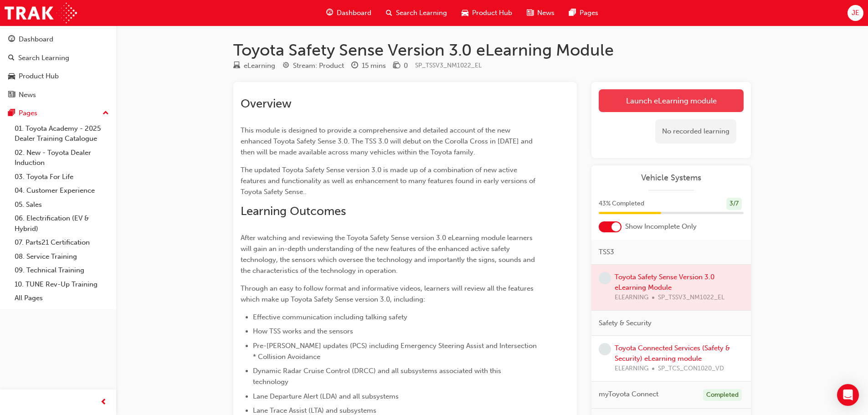 This screenshot has height=415, width=868. Describe the element at coordinates (259, 66) in the screenshot. I see `div: eLearning` at that location.